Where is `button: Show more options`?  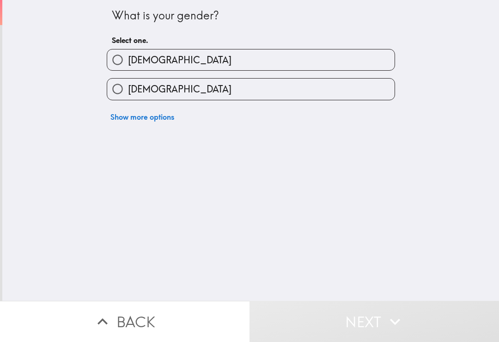
button: Show more options is located at coordinates (142, 117).